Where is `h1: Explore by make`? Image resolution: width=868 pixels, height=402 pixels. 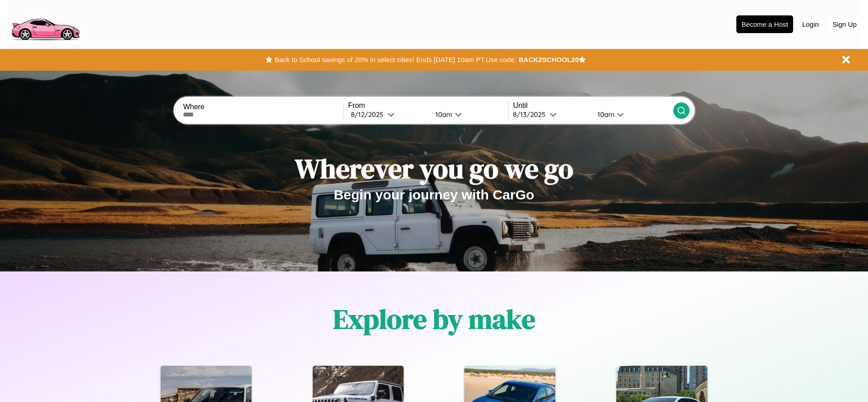
h1: Explore by make is located at coordinates (434, 319).